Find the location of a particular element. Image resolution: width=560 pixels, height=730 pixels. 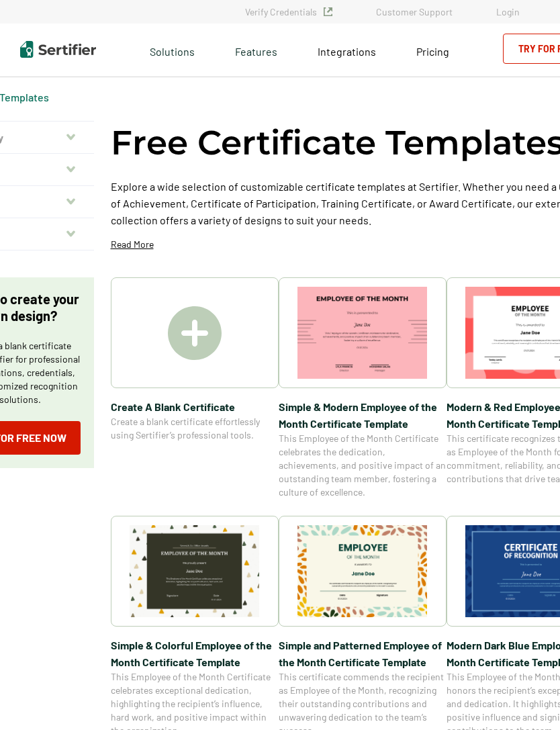

span: Features is located at coordinates (256, 50).